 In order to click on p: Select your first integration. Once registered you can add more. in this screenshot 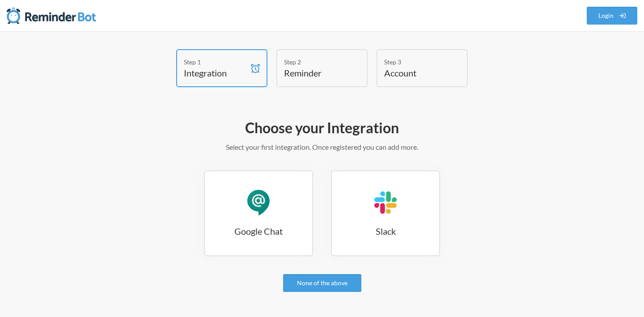, I will do `click(322, 147)`.